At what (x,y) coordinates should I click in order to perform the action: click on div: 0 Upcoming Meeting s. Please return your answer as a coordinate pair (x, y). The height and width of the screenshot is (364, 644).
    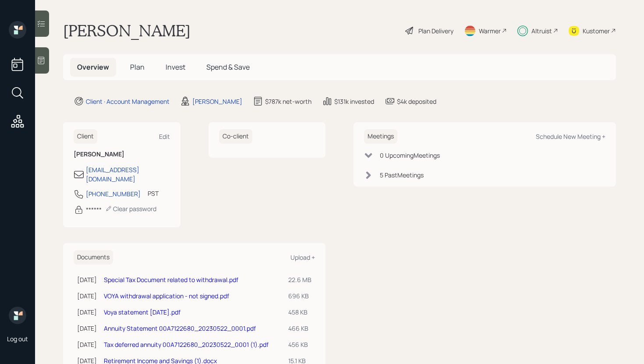
    Looking at the image, I should click on (409, 155).